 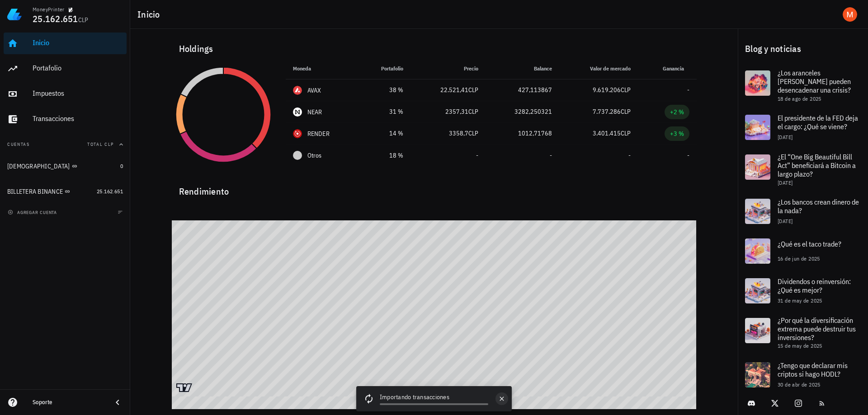 I want to click on span: 22.521,41, so click(x=454, y=90).